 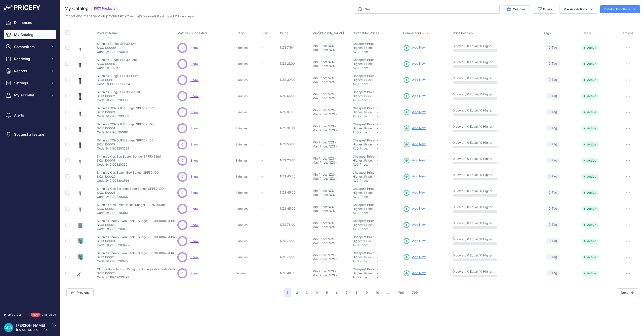 I want to click on p: SKU: 100019, so click(x=129, y=160).